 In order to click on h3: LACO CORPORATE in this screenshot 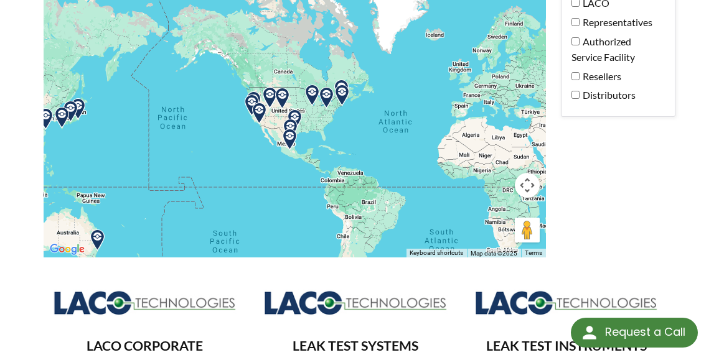, I will do `click(145, 347)`.